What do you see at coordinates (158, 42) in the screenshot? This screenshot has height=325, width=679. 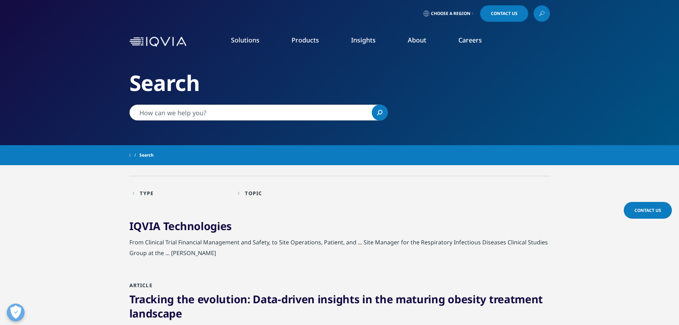 I see `img: IQVIA Healthcare Information Technology and Pharma Clinical Research Company` at bounding box center [158, 42].